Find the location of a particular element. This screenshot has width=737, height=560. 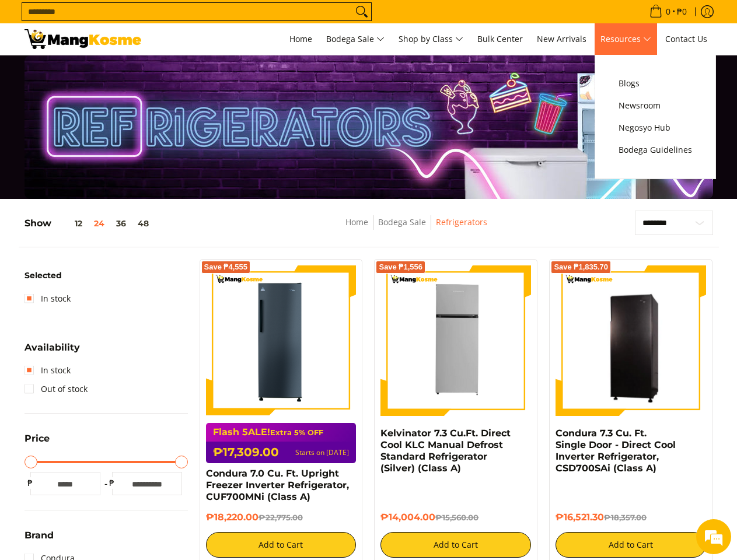

span: Save ₱1,835.70 is located at coordinates (580, 267).